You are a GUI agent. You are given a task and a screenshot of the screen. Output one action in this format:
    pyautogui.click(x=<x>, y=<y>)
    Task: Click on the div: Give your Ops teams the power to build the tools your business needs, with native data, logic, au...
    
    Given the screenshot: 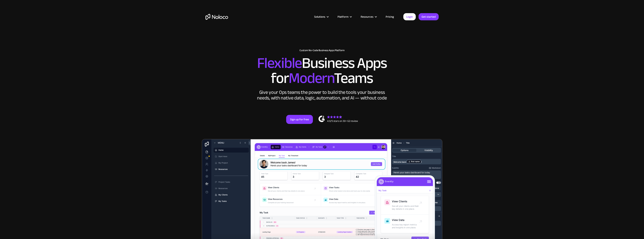 What is the action you would take?
    pyautogui.click(x=322, y=95)
    